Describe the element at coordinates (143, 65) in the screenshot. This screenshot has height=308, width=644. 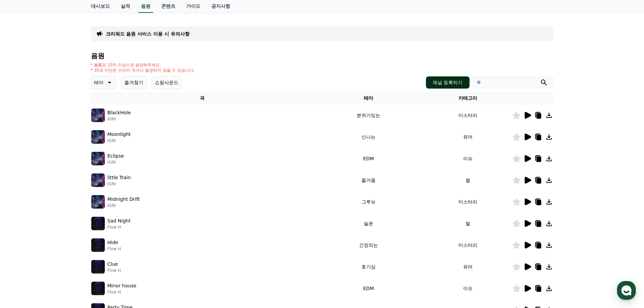
I see `p: * 볼륨은 15% 이상으로 설정해주세요.` at that location.